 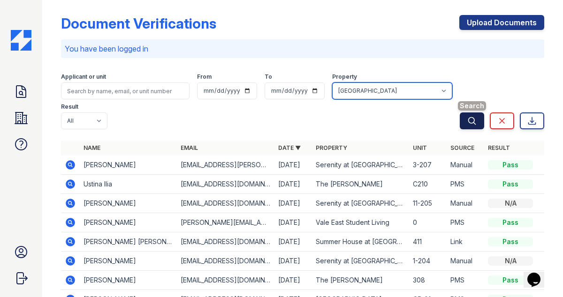 What do you see at coordinates (344, 77) in the screenshot?
I see `label: Property` at bounding box center [344, 77].